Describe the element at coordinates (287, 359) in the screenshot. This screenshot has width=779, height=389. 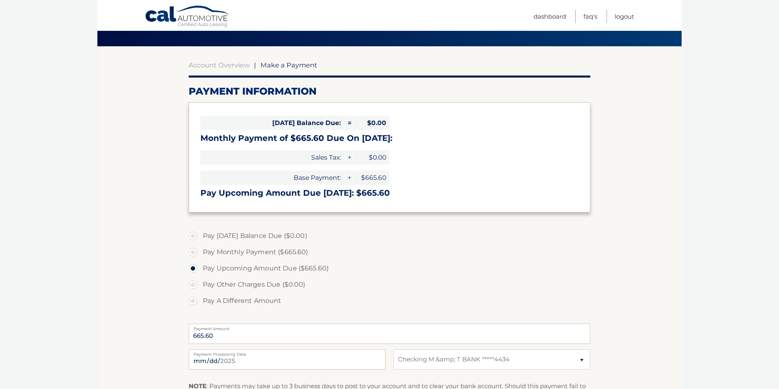
I see `input: Payment Date` at that location.